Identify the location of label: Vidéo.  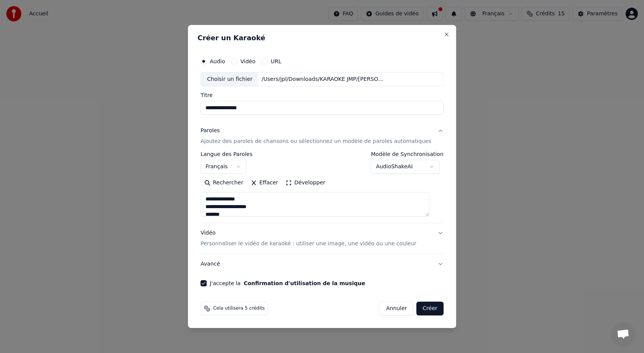
(248, 61).